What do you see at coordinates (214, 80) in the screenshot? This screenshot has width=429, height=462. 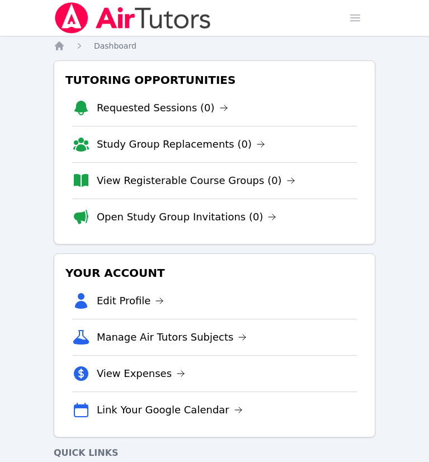 I see `h3: Tutoring Opportunities` at bounding box center [214, 80].